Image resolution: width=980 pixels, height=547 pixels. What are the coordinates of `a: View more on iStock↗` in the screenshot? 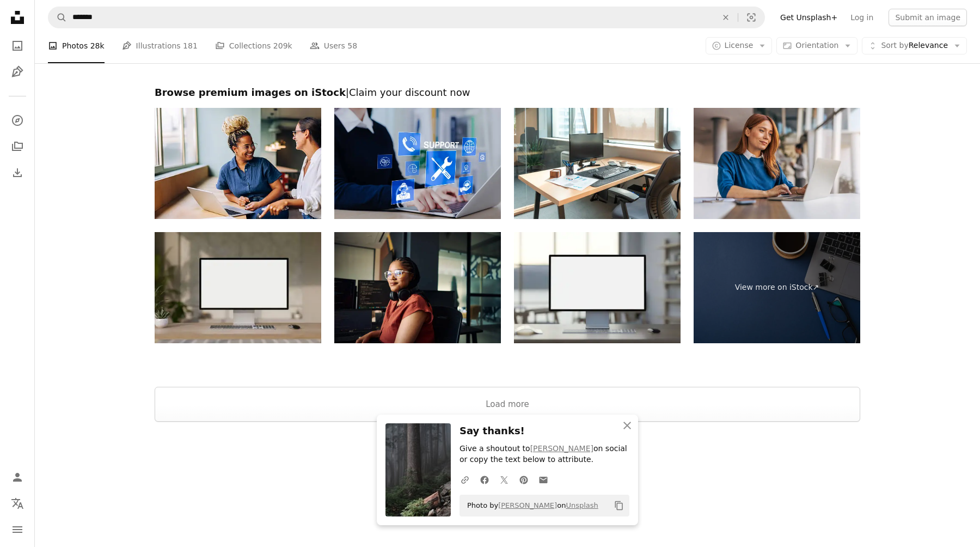 It's located at (777, 288).